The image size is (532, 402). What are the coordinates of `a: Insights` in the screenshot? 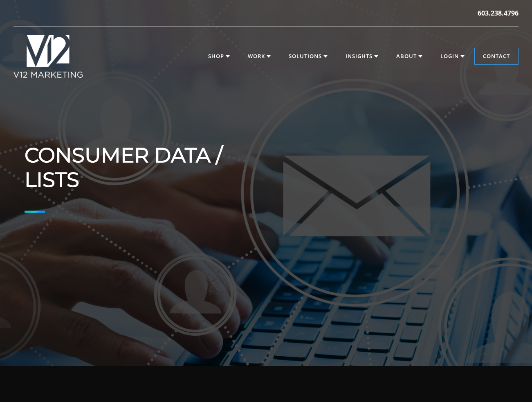 It's located at (362, 57).